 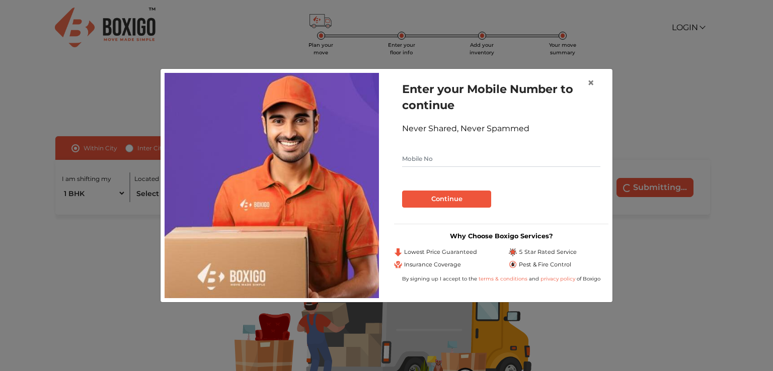 What do you see at coordinates (547, 252) in the screenshot?
I see `span: 5 Star Rated Service` at bounding box center [547, 252].